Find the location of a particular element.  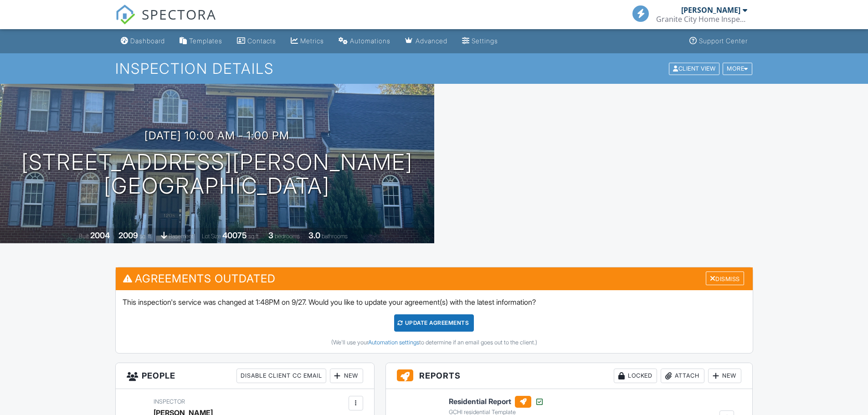

h1: Inspection Details is located at coordinates (434, 68).